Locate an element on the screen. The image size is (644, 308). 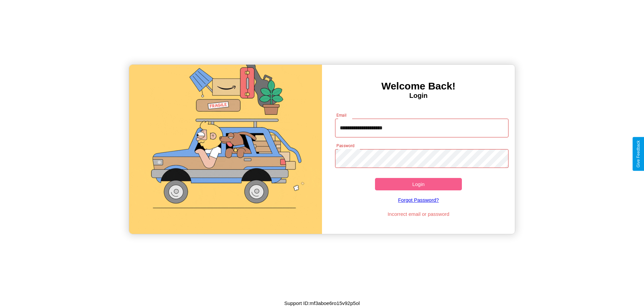
h3: Welcome Back! is located at coordinates (418, 86).